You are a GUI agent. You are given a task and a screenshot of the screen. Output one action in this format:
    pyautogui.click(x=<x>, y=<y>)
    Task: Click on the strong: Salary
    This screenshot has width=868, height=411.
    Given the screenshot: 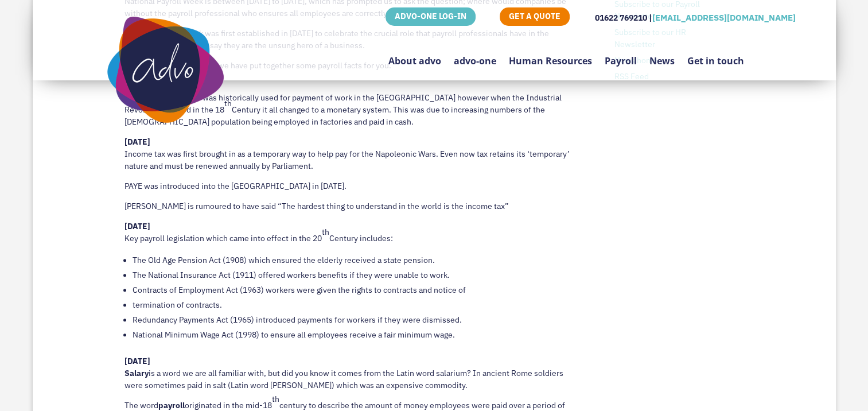 What is the action you would take?
    pyautogui.click(x=136, y=373)
    